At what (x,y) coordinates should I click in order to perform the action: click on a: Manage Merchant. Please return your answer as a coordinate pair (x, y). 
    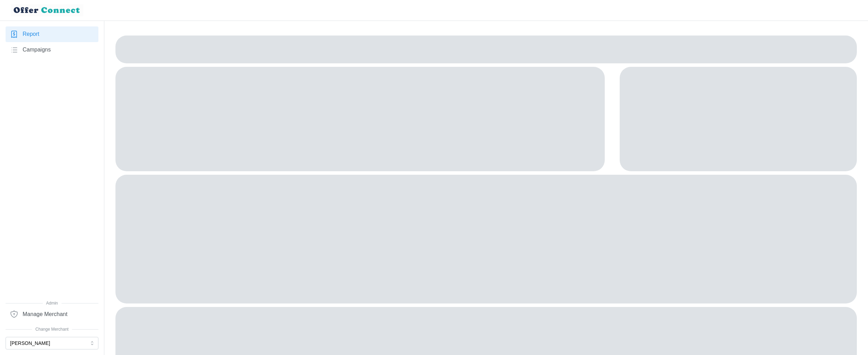
    Looking at the image, I should click on (52, 314).